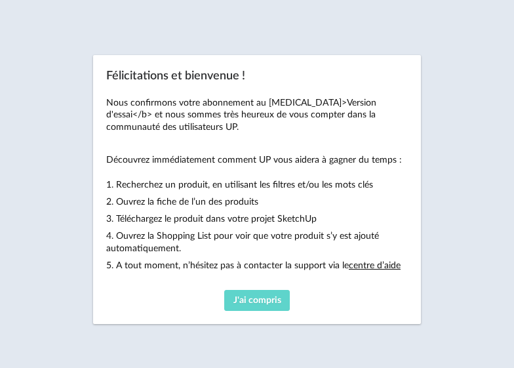 The width and height of the screenshot is (514, 368). Describe the element at coordinates (257, 219) in the screenshot. I see `p: 3. Téléchargez le produit dans votre projet SketchUp` at that location.